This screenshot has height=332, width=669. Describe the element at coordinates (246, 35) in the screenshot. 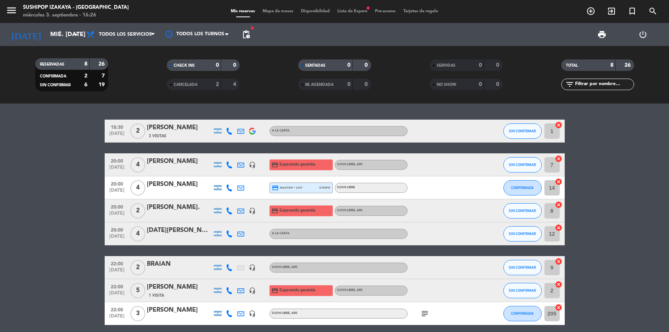

I see `span: pending_actions` at that location.